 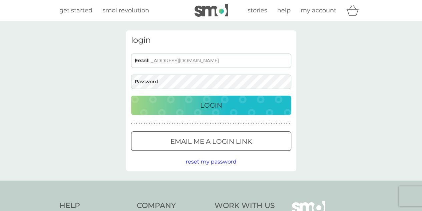 What do you see at coordinates (211, 105) in the screenshot?
I see `p: Login` at bounding box center [211, 105].